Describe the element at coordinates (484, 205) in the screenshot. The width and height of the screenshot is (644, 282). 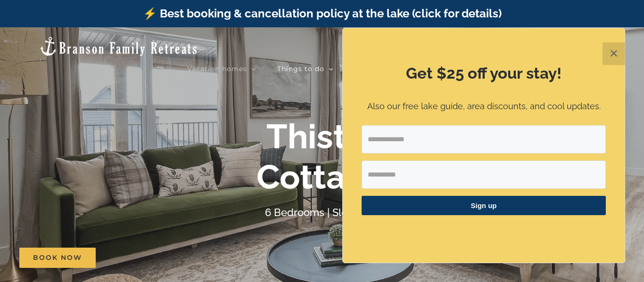
I see `button: Sign up` at that location.